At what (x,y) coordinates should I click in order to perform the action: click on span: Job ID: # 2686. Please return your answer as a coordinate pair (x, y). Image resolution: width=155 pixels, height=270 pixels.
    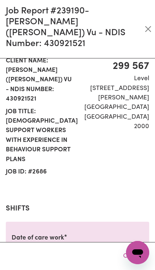
    Looking at the image, I should click on (40, 172).